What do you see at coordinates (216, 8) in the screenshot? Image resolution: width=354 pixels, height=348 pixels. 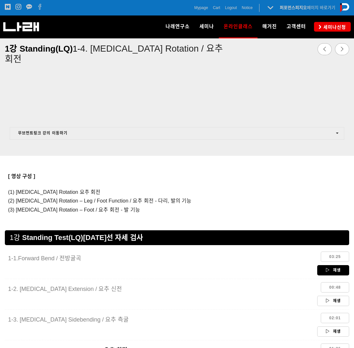 I see `span: Cart` at bounding box center [216, 8].